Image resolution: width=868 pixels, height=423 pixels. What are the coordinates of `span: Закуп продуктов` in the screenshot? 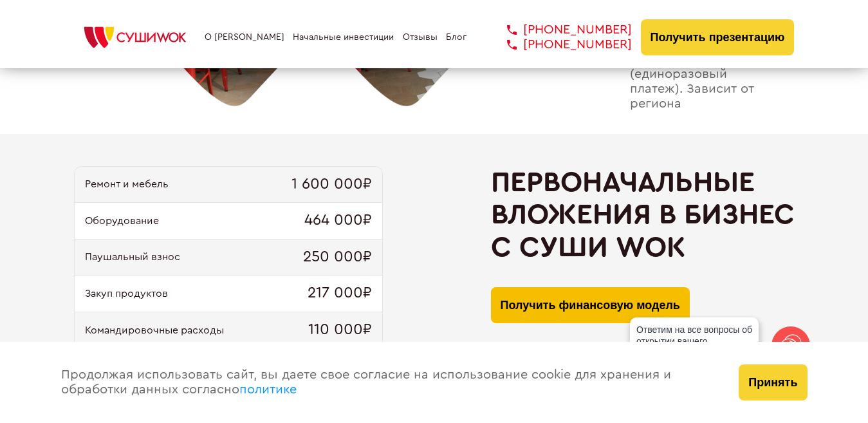 It's located at (126, 294).